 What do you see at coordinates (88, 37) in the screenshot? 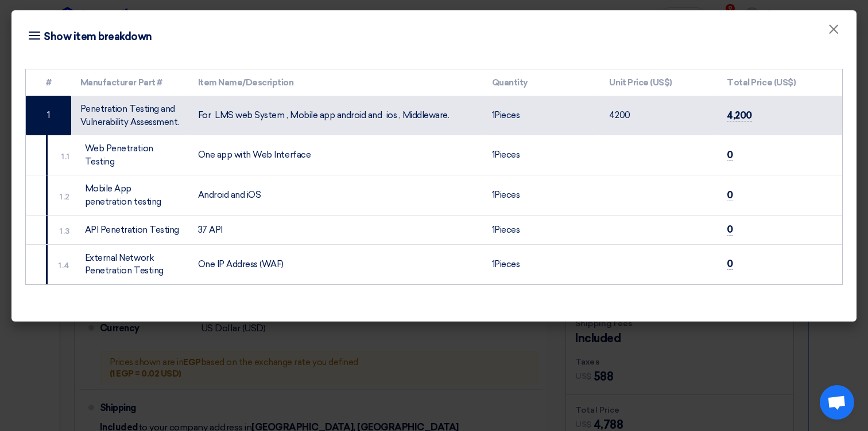
I see `h4: Show item breakdown` at bounding box center [88, 37].